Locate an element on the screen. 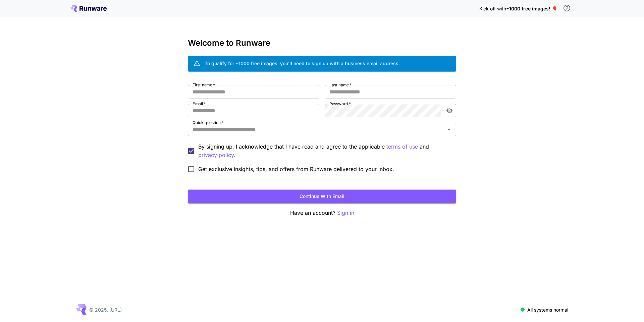 The width and height of the screenshot is (644, 322). button: In order to qualify for free credit, you need to sign up with a business email address and click ... is located at coordinates (567, 8).